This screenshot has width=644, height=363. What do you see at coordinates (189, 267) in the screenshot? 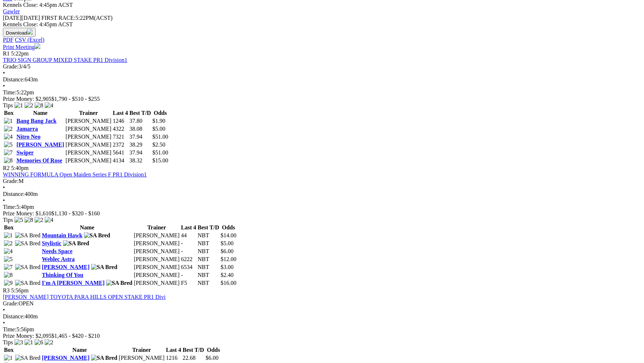
I see `td: 6534` at bounding box center [189, 267].